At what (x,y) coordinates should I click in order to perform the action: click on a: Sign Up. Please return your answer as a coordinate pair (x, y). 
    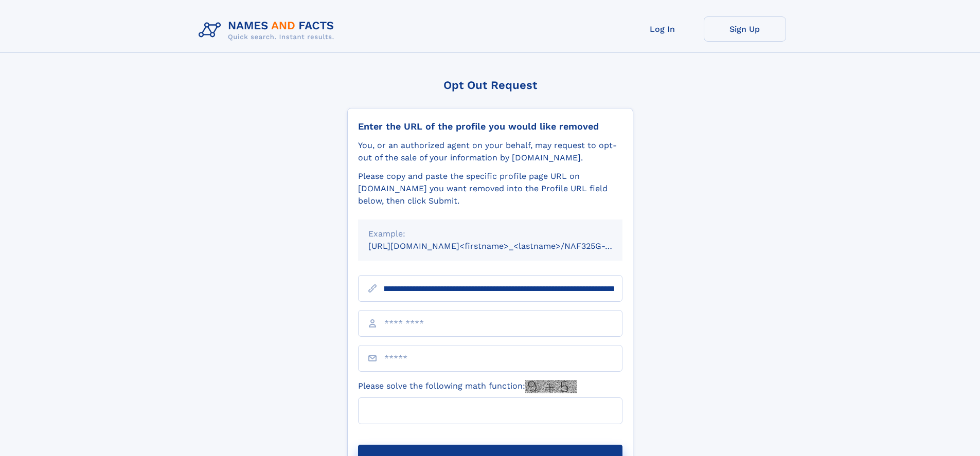
    Looking at the image, I should click on (745, 28).